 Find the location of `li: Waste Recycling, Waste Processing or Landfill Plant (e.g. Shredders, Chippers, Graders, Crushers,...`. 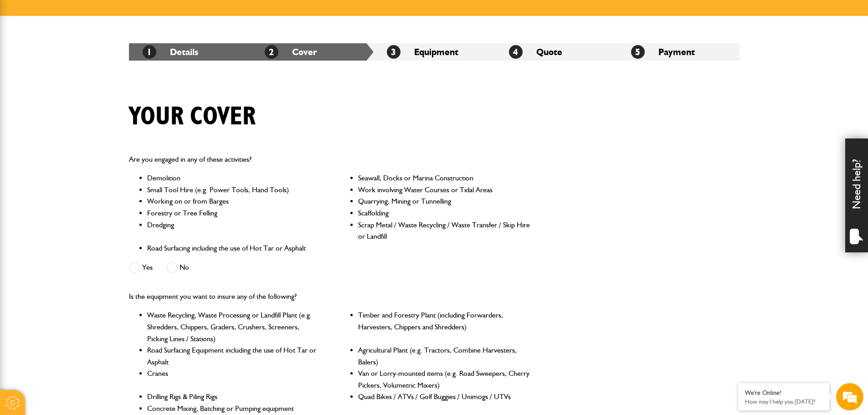

li: Waste Recycling, Waste Processing or Landfill Plant (e.g. Shredders, Chippers, Graders, Crushers,... is located at coordinates (234, 327).